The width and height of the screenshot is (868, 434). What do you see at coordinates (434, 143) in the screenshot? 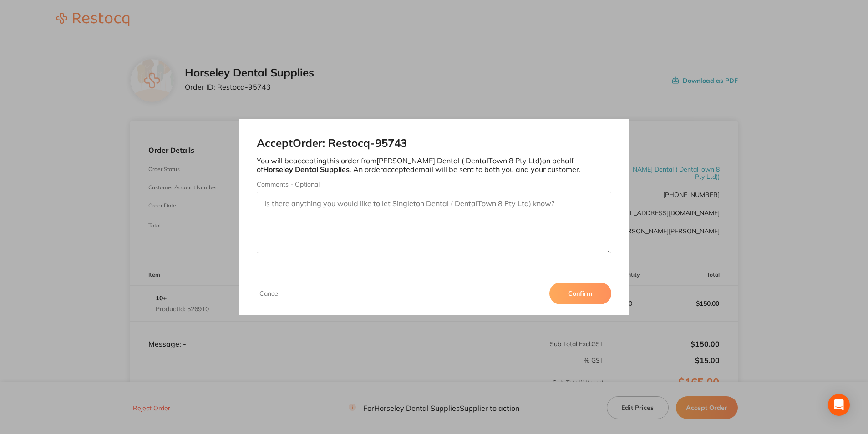
I see `h2: Accept Order: Restocq- 95743` at bounding box center [434, 143].